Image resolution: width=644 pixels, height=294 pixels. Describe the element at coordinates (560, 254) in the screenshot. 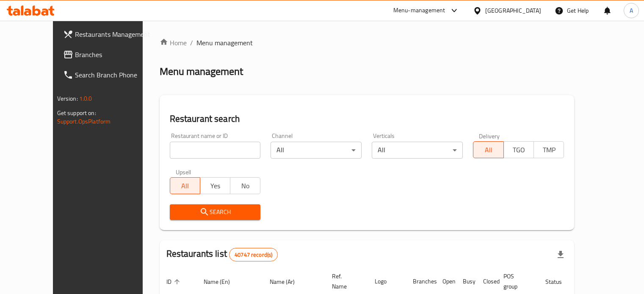

I see `div: Export file` at that location.